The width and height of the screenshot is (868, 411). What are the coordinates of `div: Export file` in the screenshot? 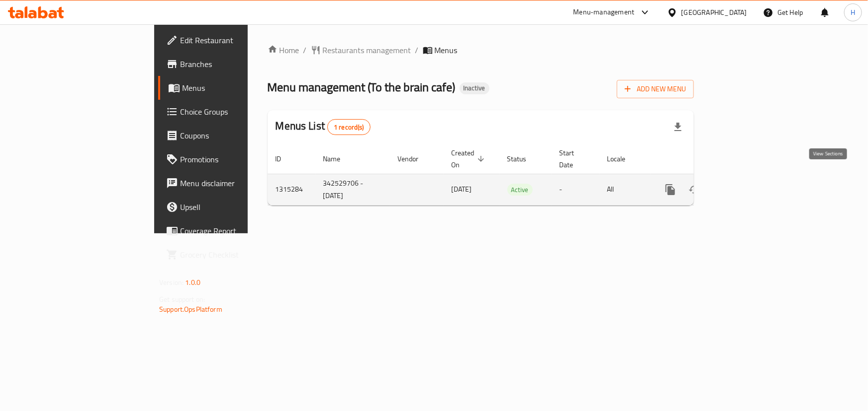 It's located at (678, 127).